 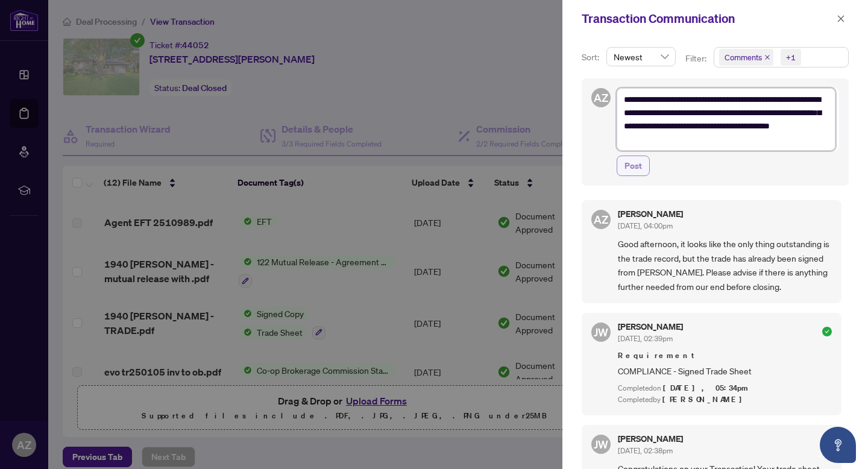 I want to click on button: Post, so click(x=633, y=166).